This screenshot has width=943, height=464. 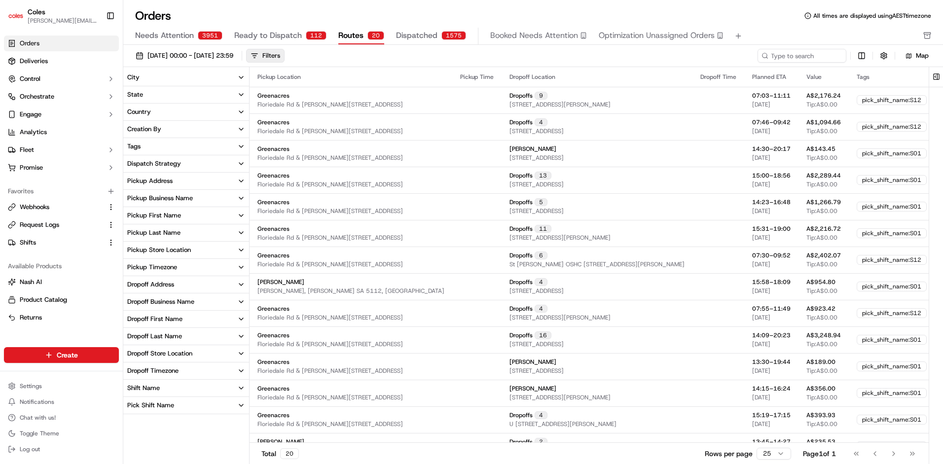 What do you see at coordinates (153, 16) in the screenshot?
I see `h1: Orders` at bounding box center [153, 16].